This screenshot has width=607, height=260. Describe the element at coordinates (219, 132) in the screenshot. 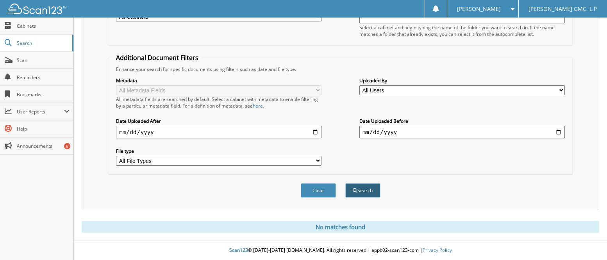

I see `input: start` at that location.